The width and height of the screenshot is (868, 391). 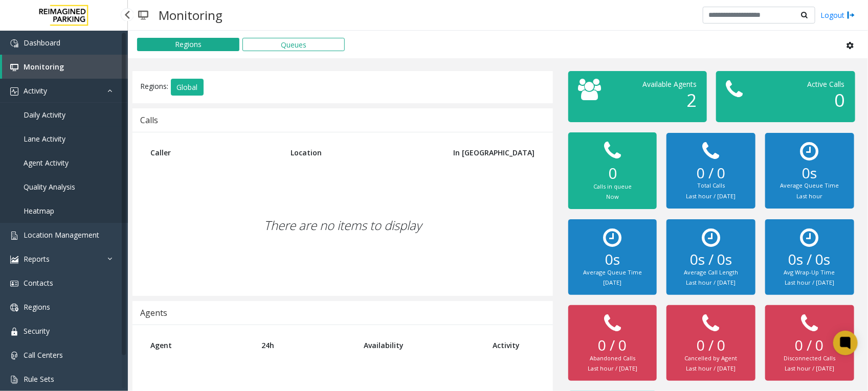 What do you see at coordinates (39, 378) in the screenshot?
I see `span: Rule Sets` at bounding box center [39, 378].